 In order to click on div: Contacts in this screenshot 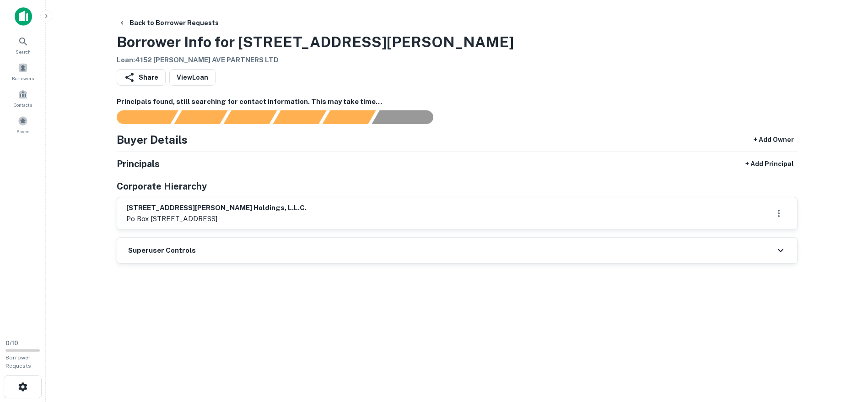, I will do `click(23, 98)`.